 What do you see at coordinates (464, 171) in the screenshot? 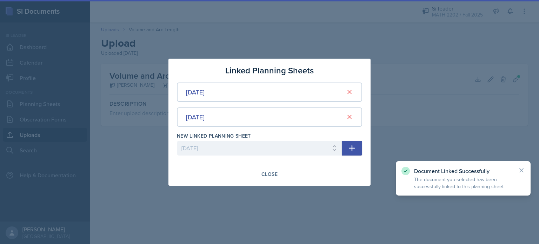
I see `p: Document Linked Successfully` at bounding box center [464, 171].